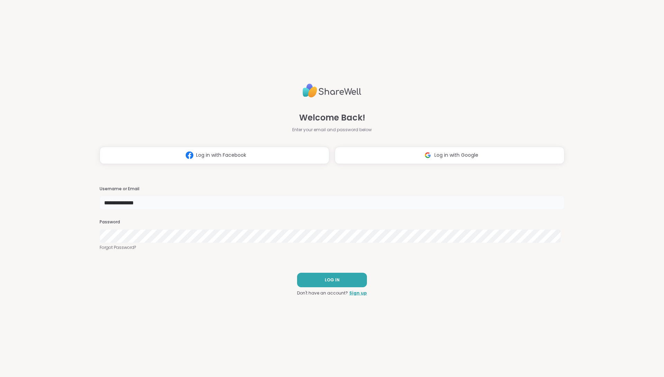 The height and width of the screenshot is (377, 664). What do you see at coordinates (449, 156) in the screenshot?
I see `button: Log in with Google` at bounding box center [449, 156].